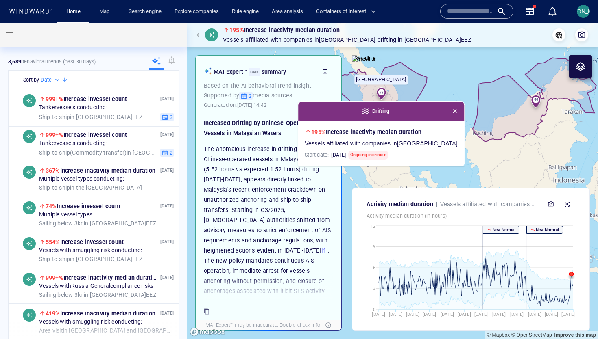  I want to click on span: Multiple vessel types conducting:, so click(82, 179).